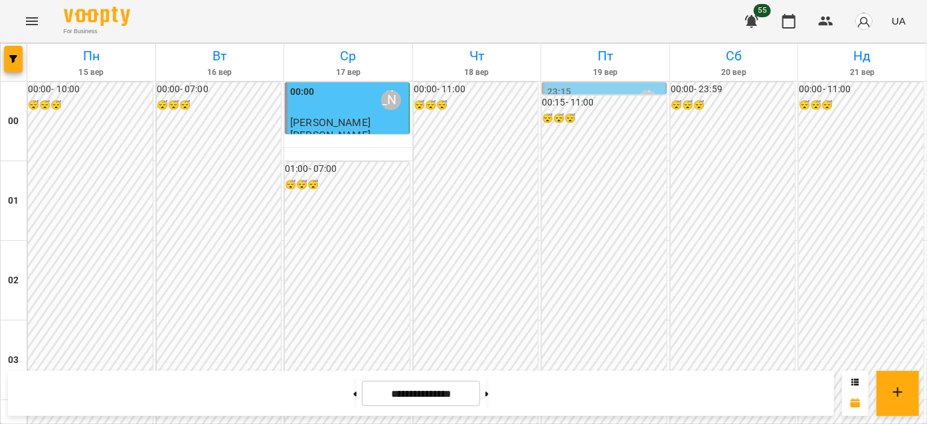 Image resolution: width=927 pixels, height=424 pixels. I want to click on button: UA, so click(899, 21).